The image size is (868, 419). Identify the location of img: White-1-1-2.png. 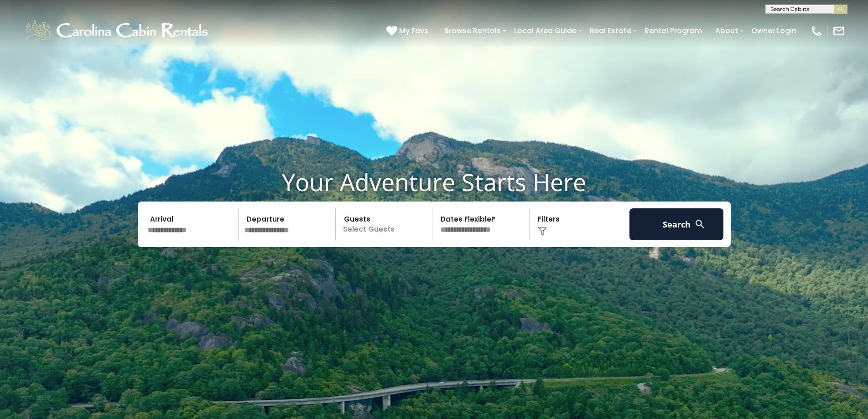
(117, 31).